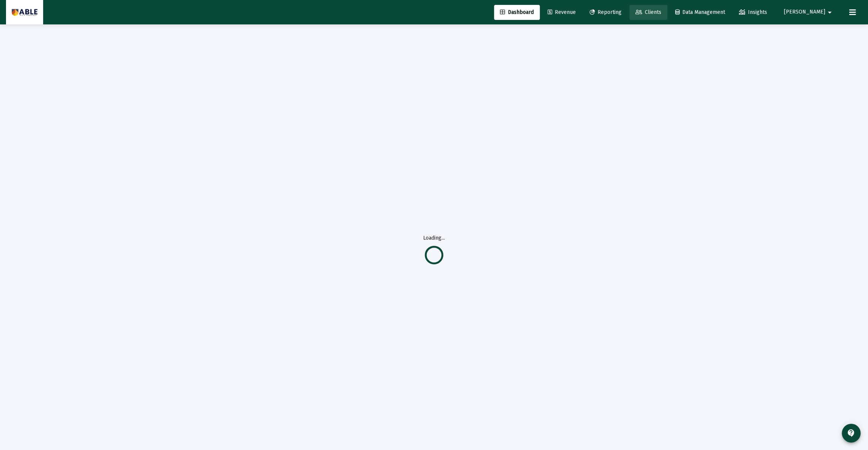 The width and height of the screenshot is (868, 450). I want to click on mat-icon: contact_support, so click(851, 433).